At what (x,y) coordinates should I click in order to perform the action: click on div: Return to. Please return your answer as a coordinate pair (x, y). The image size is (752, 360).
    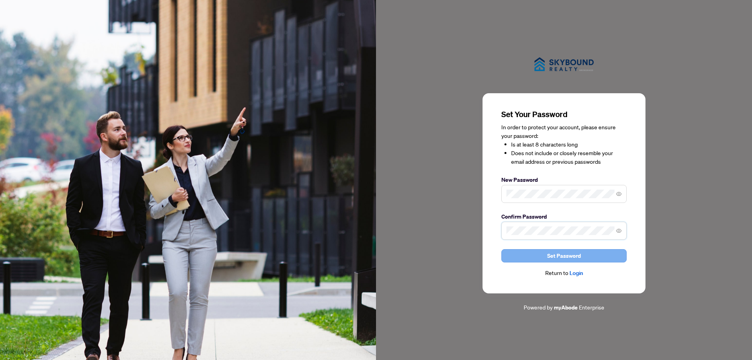
    Looking at the image, I should click on (564, 273).